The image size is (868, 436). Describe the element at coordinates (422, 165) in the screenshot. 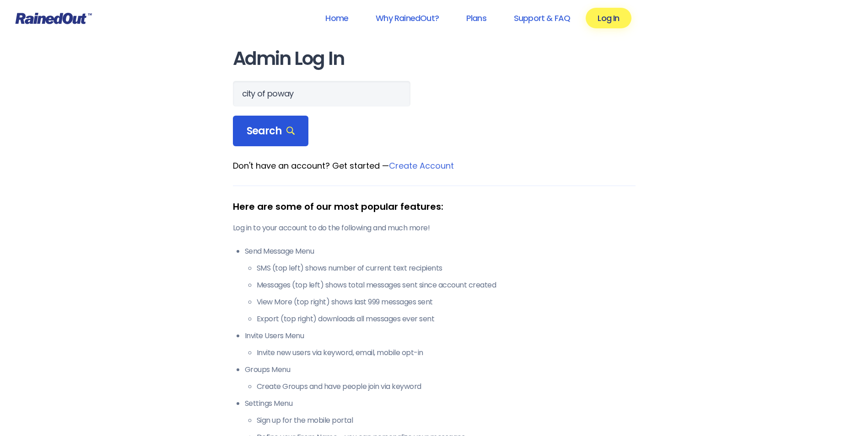

I see `a: Create Account` at that location.